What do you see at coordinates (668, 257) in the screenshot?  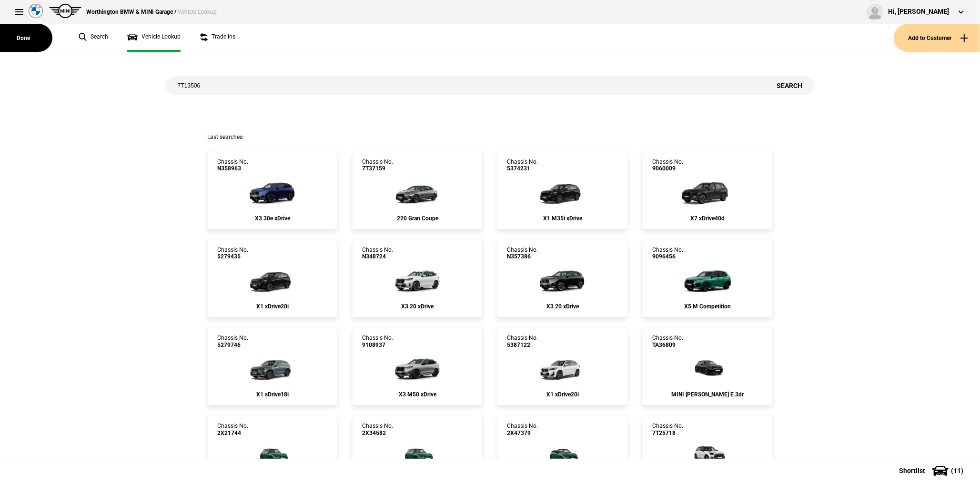 I see `span: 9096456` at bounding box center [668, 257].